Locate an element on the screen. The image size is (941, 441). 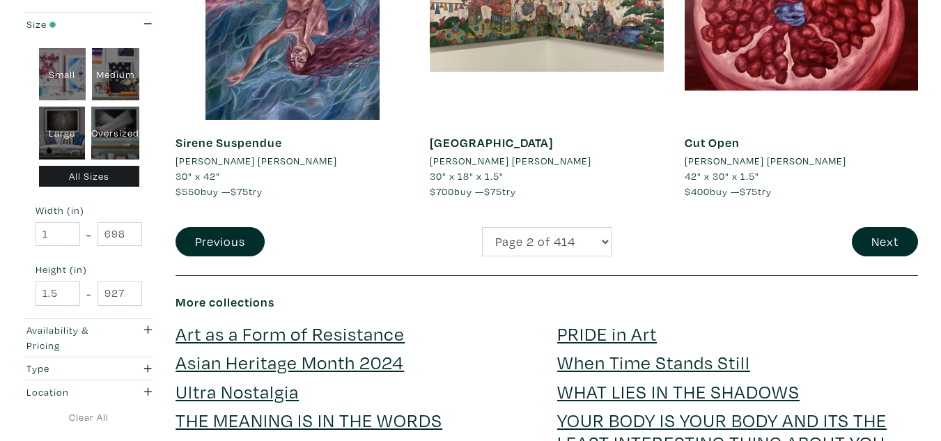
div: Location is located at coordinates (71, 392).